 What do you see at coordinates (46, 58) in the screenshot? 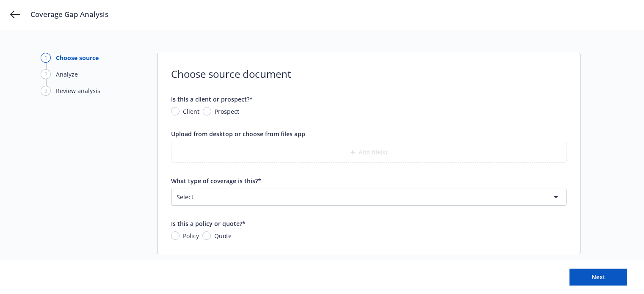
I see `div: 1` at bounding box center [46, 58].